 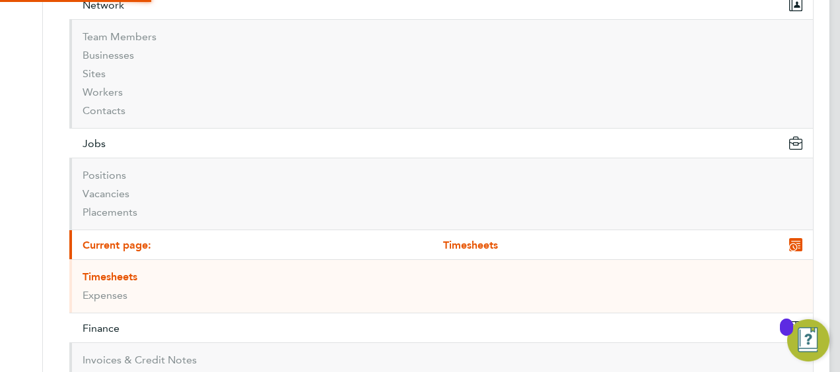 What do you see at coordinates (108, 55) in the screenshot?
I see `a: Businesses` at bounding box center [108, 55].